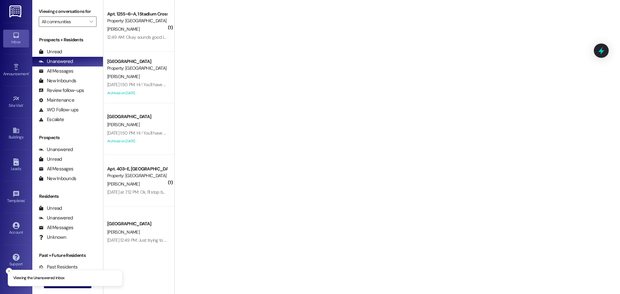  What do you see at coordinates (16, 11) in the screenshot?
I see `img: ResiDesk Logo` at bounding box center [16, 11].